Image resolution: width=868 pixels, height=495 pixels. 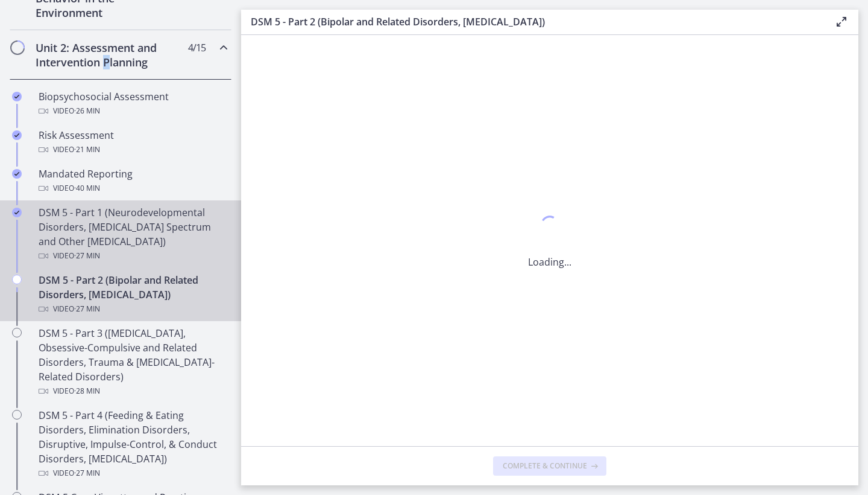 What do you see at coordinates (550, 226) in the screenshot?
I see `div: 1` at bounding box center [550, 226].